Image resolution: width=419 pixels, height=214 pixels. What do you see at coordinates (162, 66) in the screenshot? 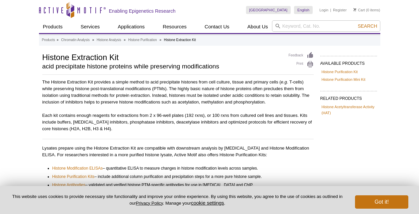
I see `h2: acid precipitate histone proteins while preserving modifications` at bounding box center [162, 66].